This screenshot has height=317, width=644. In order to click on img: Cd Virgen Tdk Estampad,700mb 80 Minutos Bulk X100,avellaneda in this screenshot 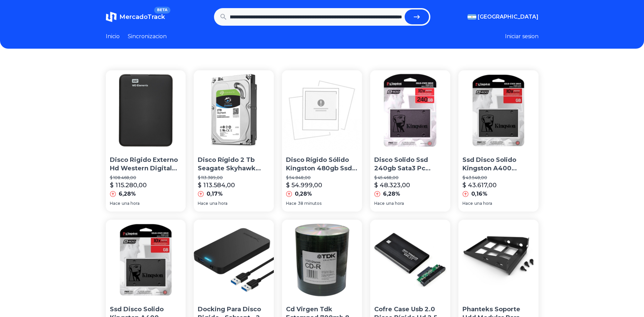, I will do `click(322, 260)`.